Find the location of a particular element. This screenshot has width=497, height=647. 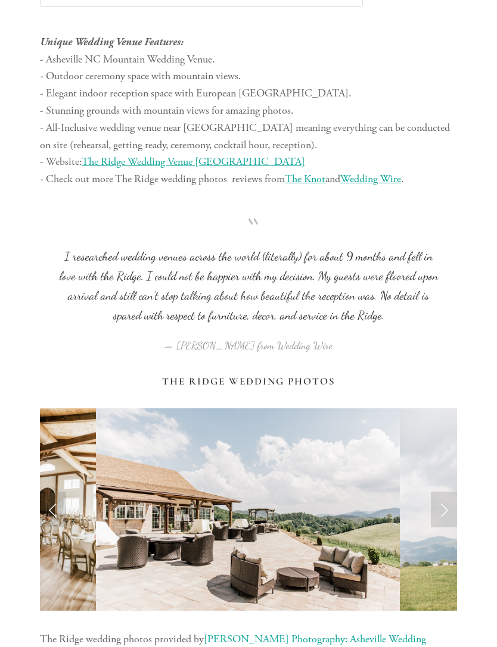

a: Wedding Wire is located at coordinates (370, 179).